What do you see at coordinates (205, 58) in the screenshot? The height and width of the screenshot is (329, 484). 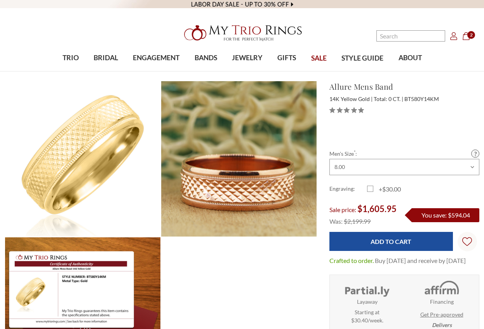 I see `a: BANDS` at bounding box center [205, 58].